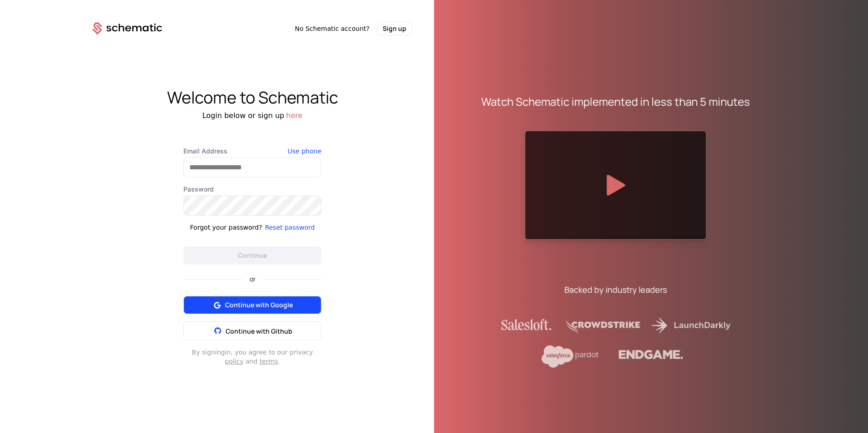 The image size is (868, 433). Describe the element at coordinates (252, 116) in the screenshot. I see `div: Login below or sign up` at that location.